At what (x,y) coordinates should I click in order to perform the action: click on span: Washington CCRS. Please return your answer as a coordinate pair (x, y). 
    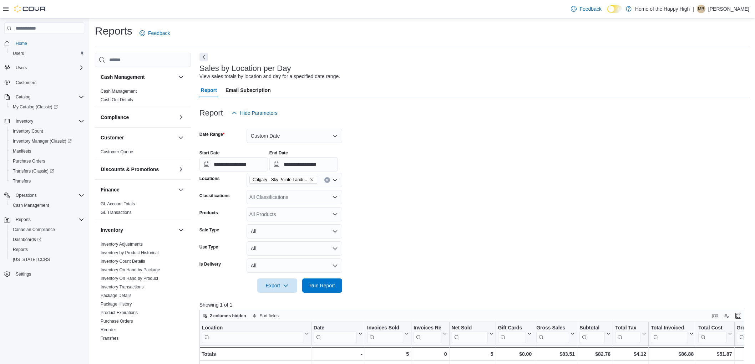
    Looking at the image, I should click on (47, 260).